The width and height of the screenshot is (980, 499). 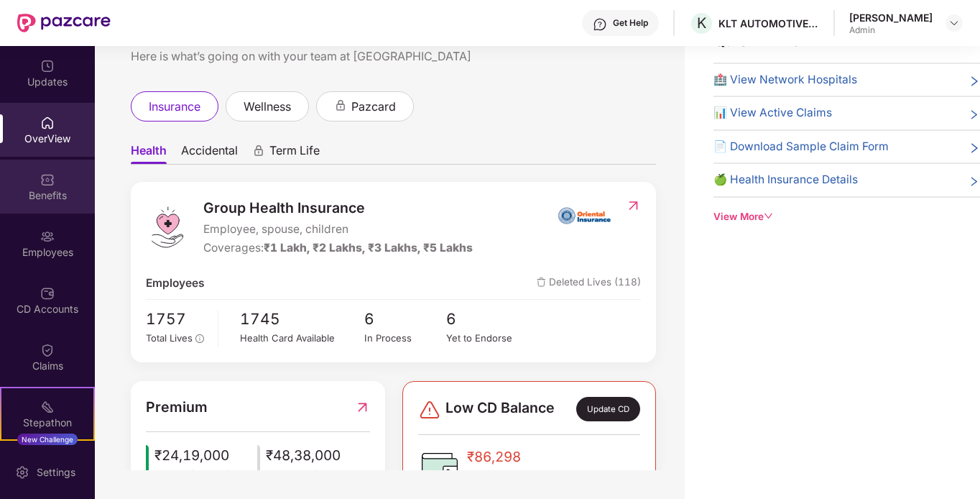 What do you see at coordinates (337, 248) in the screenshot?
I see `div: Coverages:` at bounding box center [337, 248].